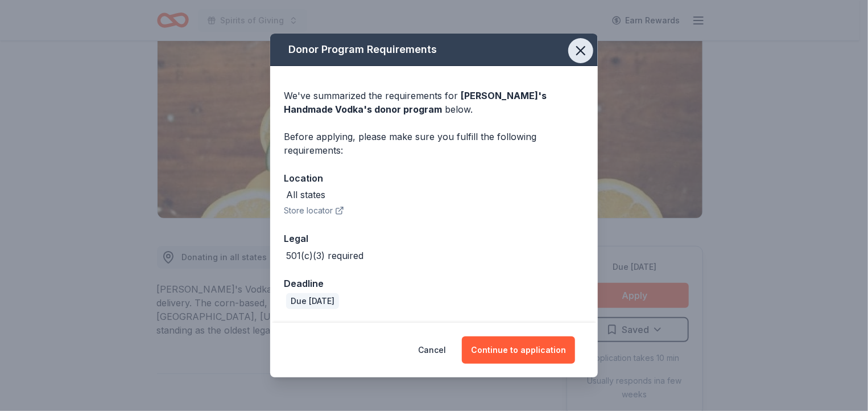 The height and width of the screenshot is (411, 868). Describe the element at coordinates (518, 350) in the screenshot. I see `button: Continue to application` at that location.